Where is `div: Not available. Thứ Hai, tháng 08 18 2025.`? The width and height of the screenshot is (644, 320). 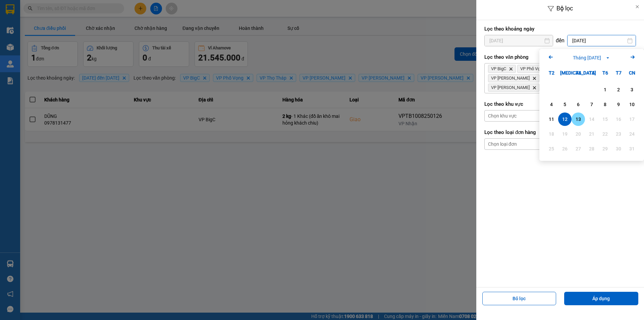
div: Not available. Thứ Hai, tháng 08 18 2025. is located at coordinates (551, 134).